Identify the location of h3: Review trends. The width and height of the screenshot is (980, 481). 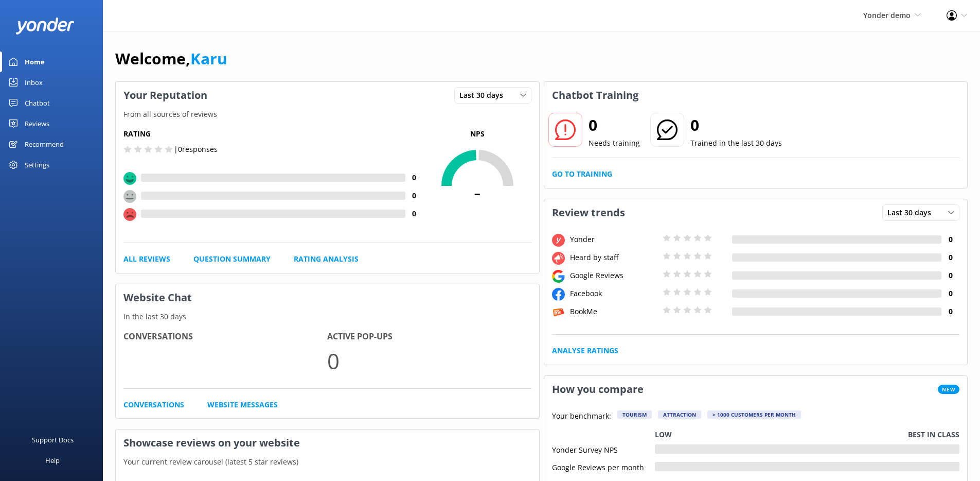
(589, 213).